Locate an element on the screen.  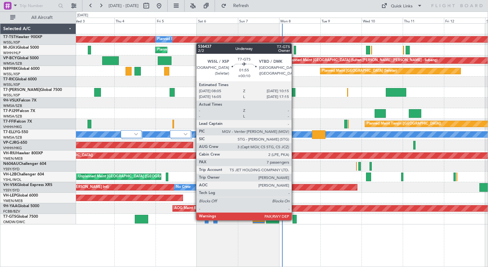
span: 9H-VSLK is located at coordinates (11, 100).